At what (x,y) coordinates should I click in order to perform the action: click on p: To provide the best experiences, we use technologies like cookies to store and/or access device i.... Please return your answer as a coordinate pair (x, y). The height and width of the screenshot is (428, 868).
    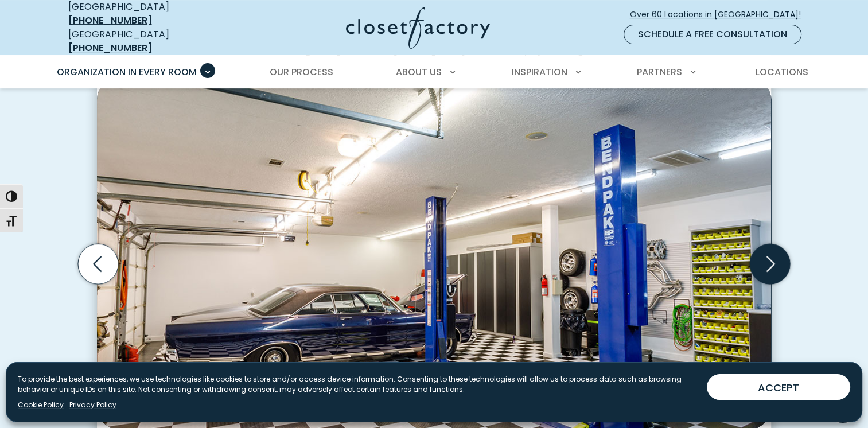
    Looking at the image, I should click on (358, 384).